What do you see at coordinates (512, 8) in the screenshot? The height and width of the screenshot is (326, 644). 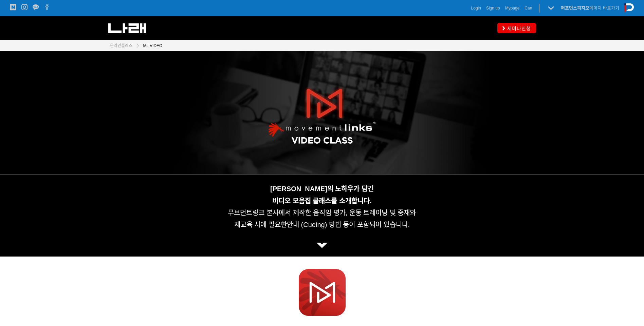 I see `span: Mypage` at bounding box center [512, 8].